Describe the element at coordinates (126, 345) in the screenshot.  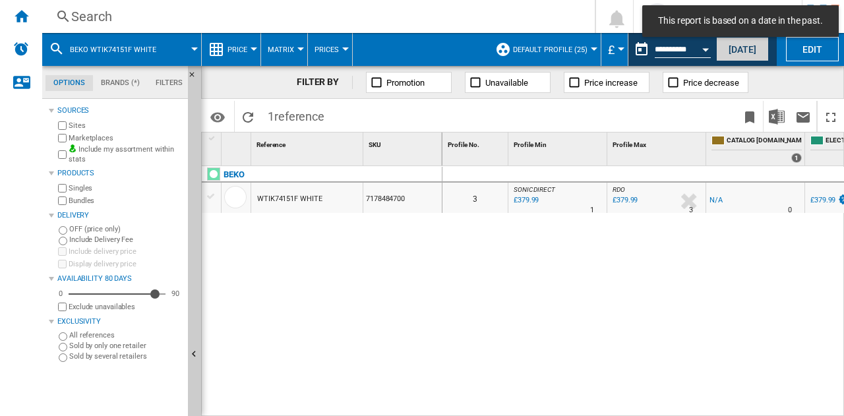
I see `label: Sold by only one retailer` at that location.